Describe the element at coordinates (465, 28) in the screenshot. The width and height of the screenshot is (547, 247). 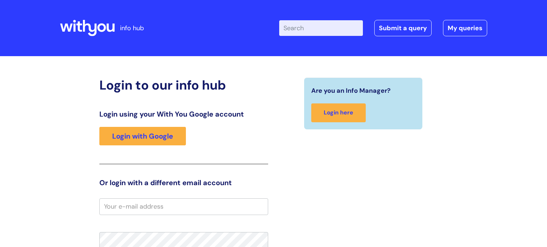
I see `a: My queries` at that location.